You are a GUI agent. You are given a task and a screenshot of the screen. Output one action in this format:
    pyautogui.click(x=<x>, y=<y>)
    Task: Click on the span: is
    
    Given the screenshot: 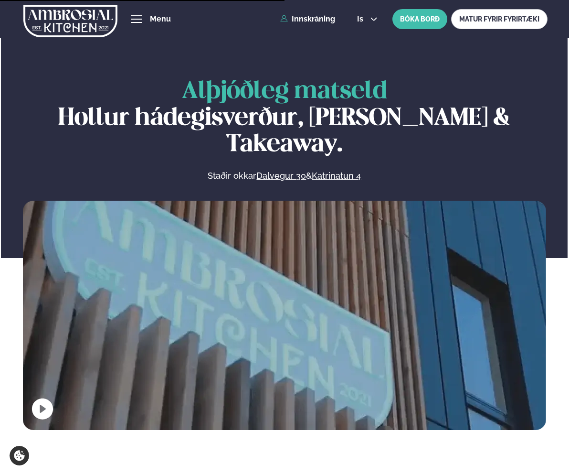 What is the action you would take?
    pyautogui.click(x=361, y=19)
    